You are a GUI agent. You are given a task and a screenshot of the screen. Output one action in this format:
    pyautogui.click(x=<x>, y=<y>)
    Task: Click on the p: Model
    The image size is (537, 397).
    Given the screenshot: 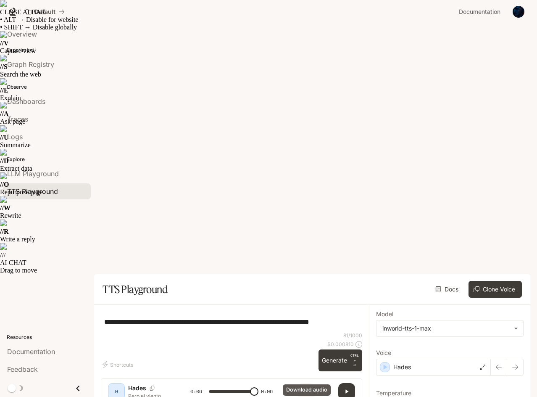 What is the action you would take?
    pyautogui.click(x=385, y=314)
    